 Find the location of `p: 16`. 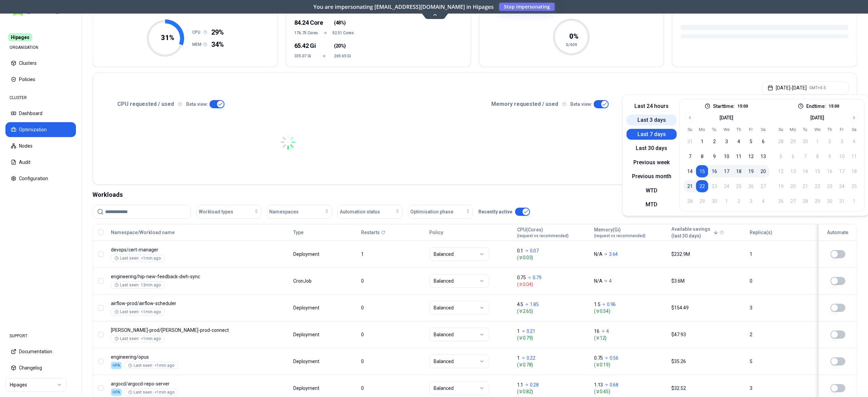

p: 16 is located at coordinates (596, 331).